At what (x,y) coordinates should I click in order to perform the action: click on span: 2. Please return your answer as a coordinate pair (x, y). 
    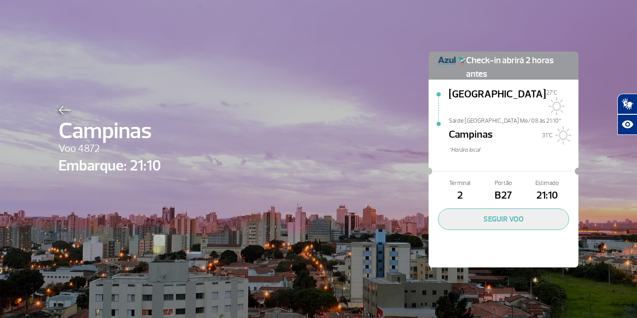
    Looking at the image, I should click on (459, 196).